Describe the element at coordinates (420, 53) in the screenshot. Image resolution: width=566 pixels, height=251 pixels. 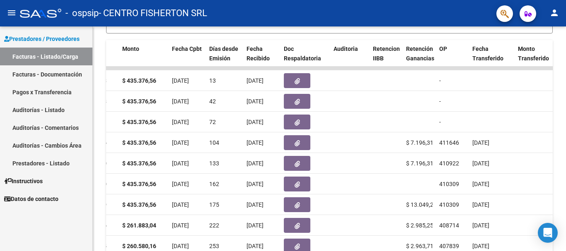
I see `span: Retención Ganancias` at that location.